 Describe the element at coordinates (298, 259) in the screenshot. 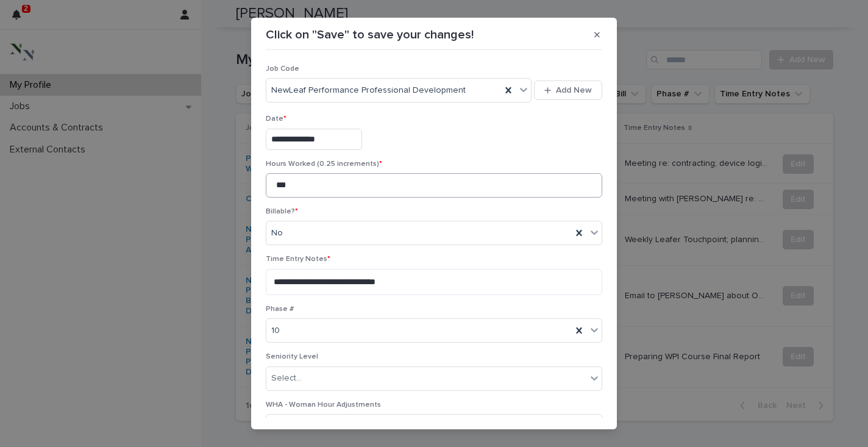

I see `span: Time Entry Notes` at that location.